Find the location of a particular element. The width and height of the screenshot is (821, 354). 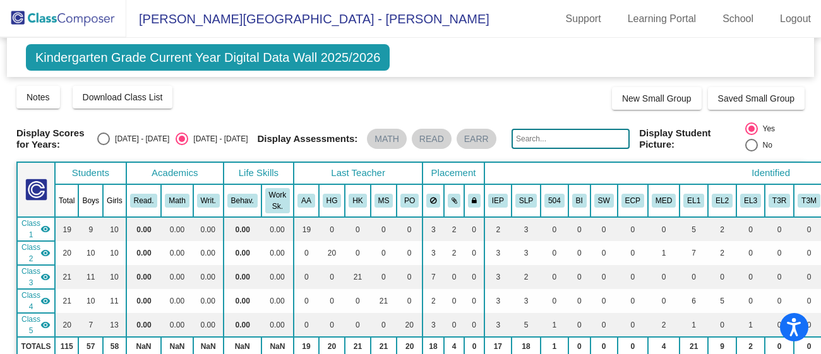

span: Class 3 is located at coordinates (31, 277).